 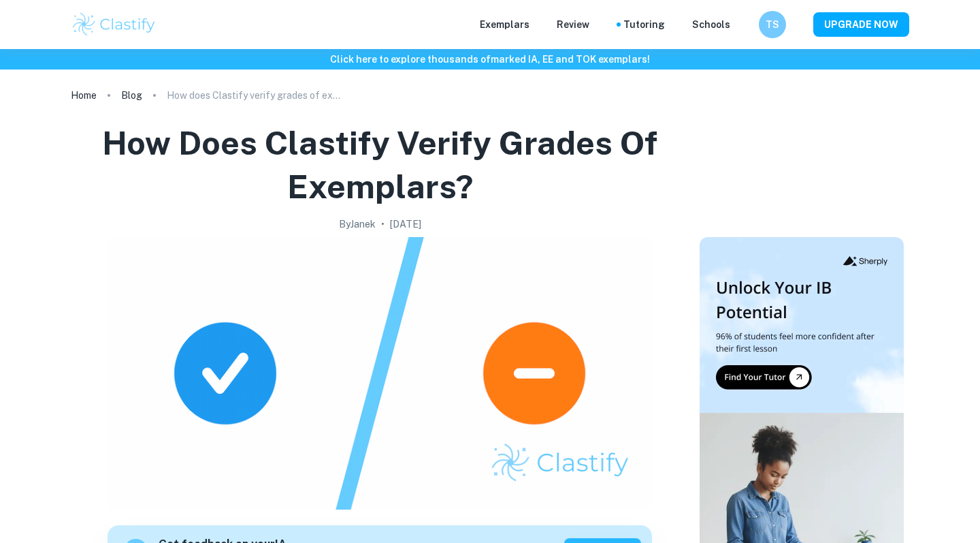 I want to click on a: Home, so click(x=84, y=96).